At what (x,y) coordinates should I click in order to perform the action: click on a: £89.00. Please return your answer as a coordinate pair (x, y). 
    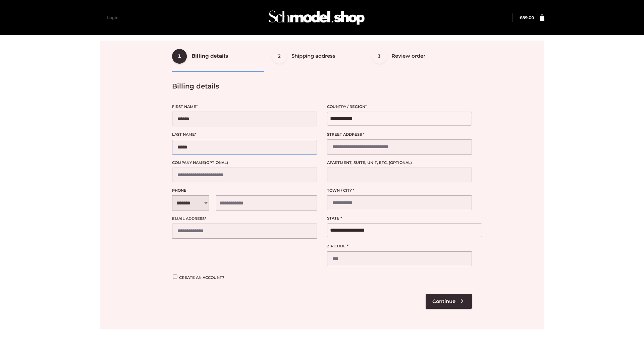
    Looking at the image, I should click on (527, 17).